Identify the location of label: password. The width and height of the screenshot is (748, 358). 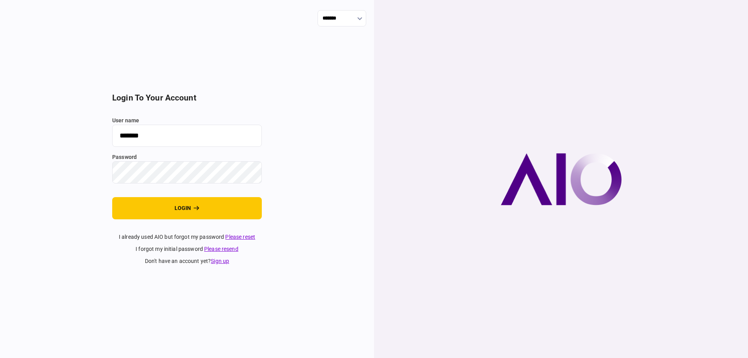
(187, 157).